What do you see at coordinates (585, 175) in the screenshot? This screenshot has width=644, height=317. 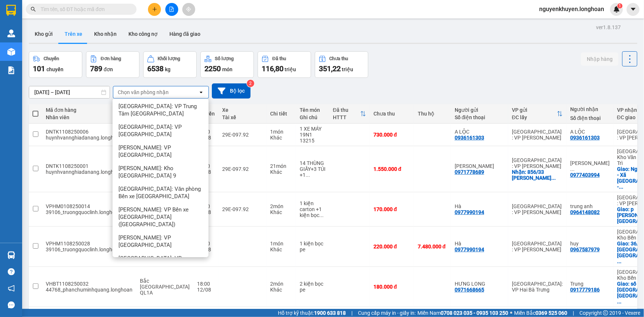 I see `div: 0977403994` at bounding box center [585, 175].